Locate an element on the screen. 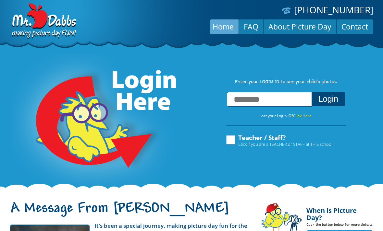 Image resolution: width=383 pixels, height=231 pixels. p: Enter your LOGIN ID to see your child’s photos is located at coordinates (286, 82).